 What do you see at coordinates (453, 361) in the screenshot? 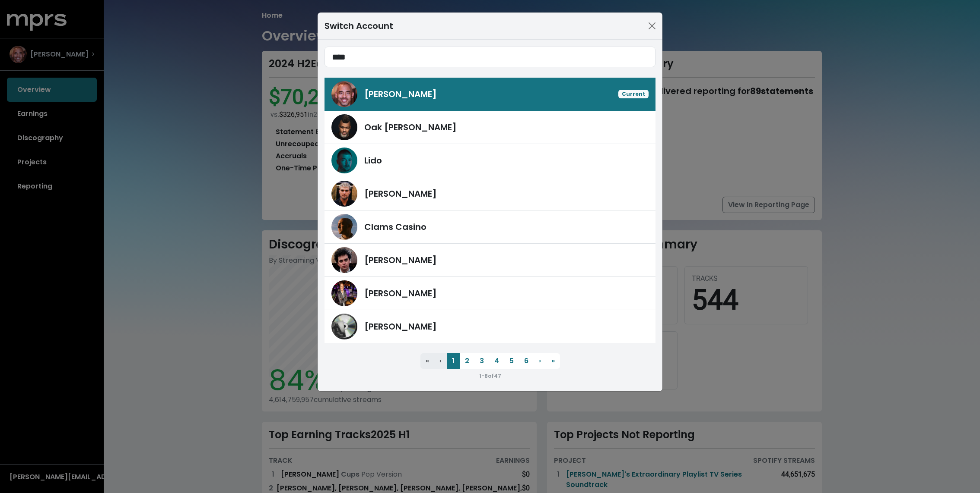
I see `button: 1` at bounding box center [453, 361].